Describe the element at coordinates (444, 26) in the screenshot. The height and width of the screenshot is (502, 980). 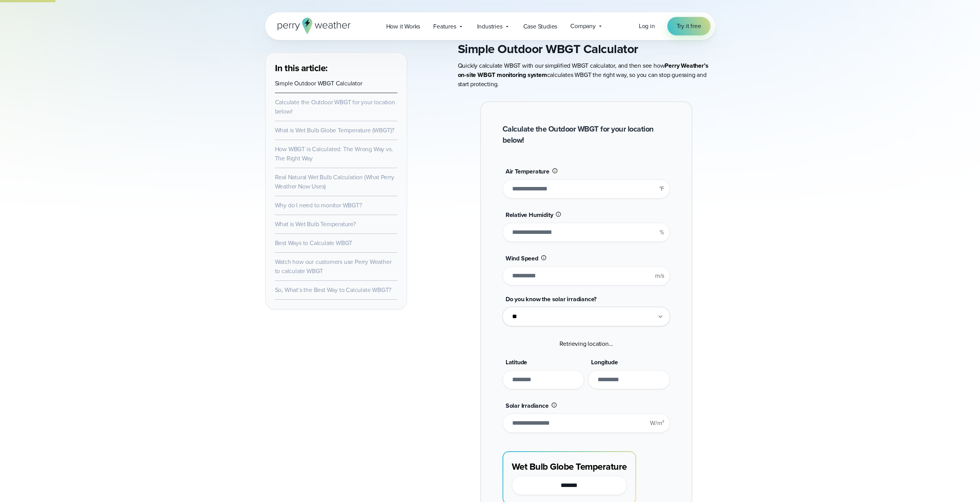
I see `span: Features` at that location.